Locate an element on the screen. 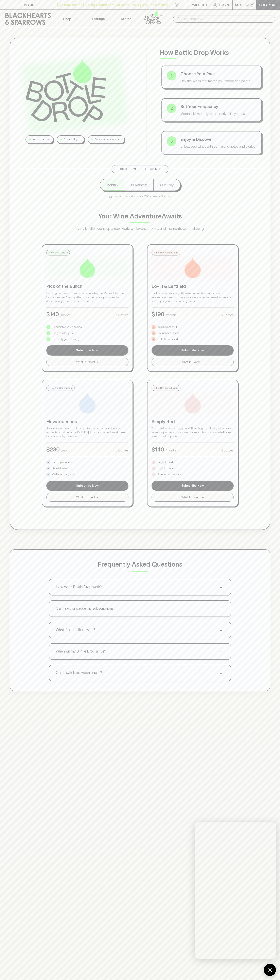 The width and height of the screenshot is (280, 980). p: FIND US is located at coordinates (28, 5).